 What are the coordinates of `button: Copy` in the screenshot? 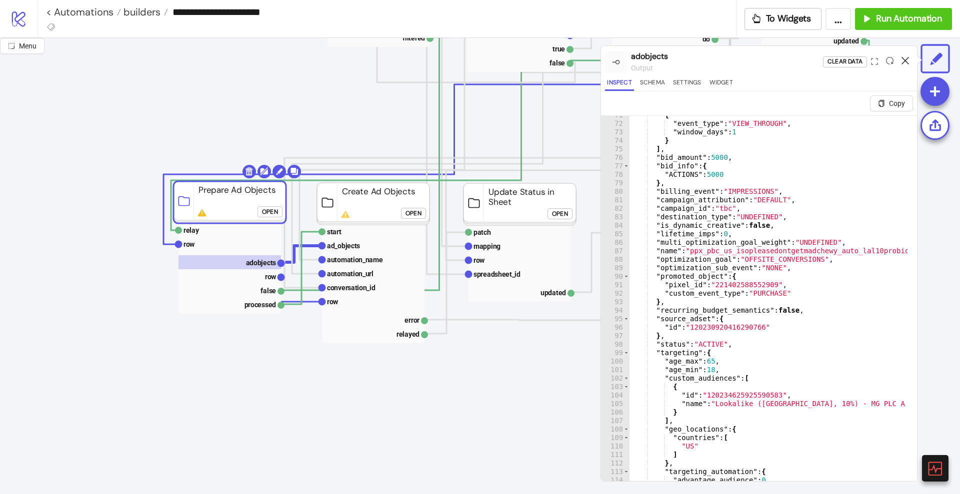 It's located at (891, 103).